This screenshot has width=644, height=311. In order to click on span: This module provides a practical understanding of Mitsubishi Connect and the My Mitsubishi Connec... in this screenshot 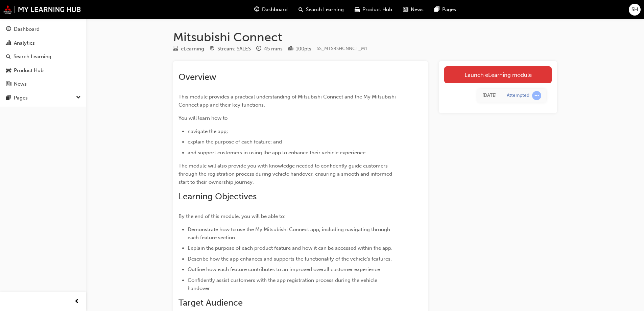, I will do `click(288, 101)`.